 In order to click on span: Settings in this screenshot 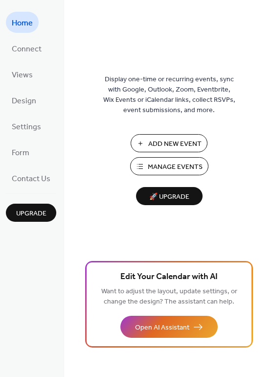, I will do `click(26, 127)`.